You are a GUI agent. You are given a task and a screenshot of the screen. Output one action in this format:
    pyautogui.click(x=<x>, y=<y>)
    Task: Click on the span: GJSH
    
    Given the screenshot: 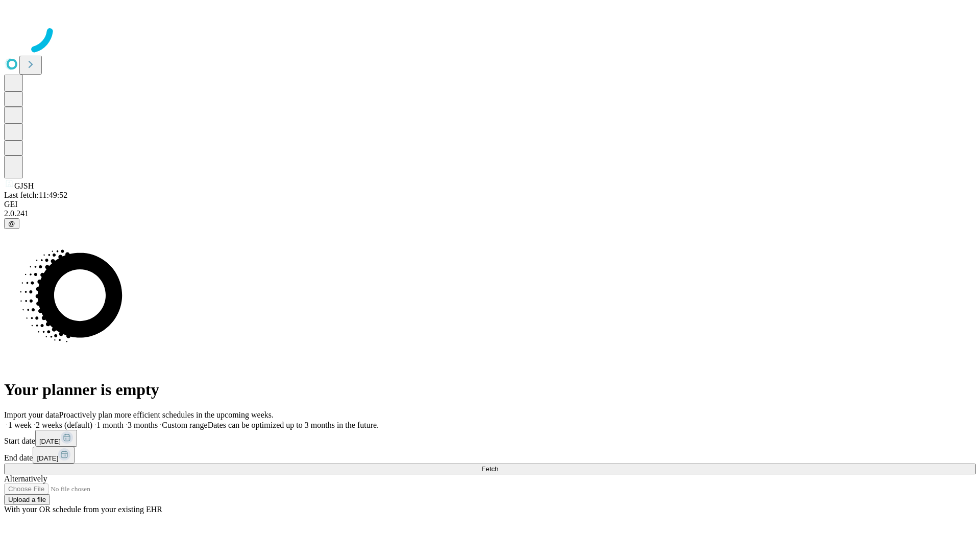 What is the action you would take?
    pyautogui.click(x=24, y=185)
    